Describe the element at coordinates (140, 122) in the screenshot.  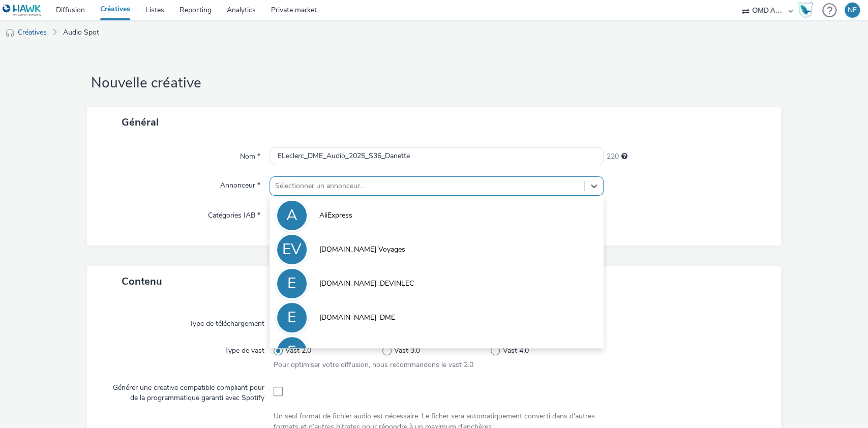
I see `span: Général` at that location.